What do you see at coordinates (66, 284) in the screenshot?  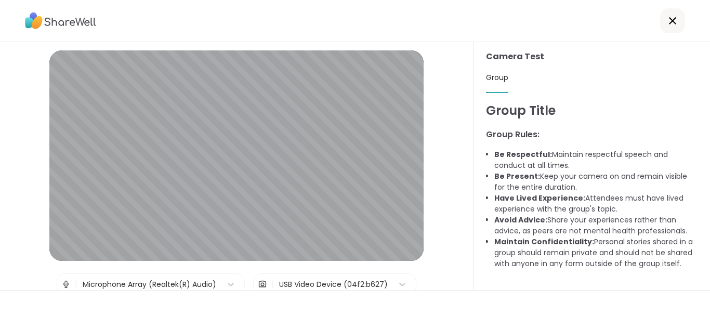 I see `img: Microphone` at bounding box center [66, 284].